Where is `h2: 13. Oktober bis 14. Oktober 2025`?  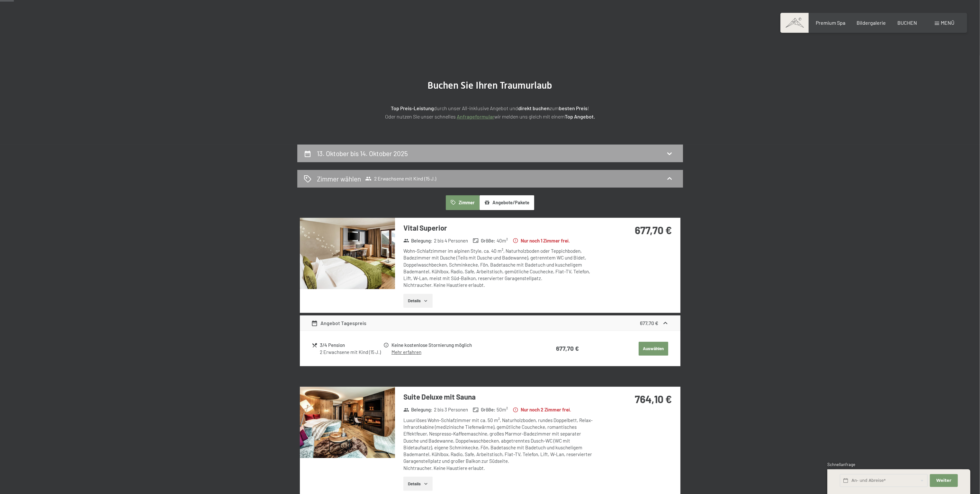 h2: 13. Oktober bis 14. Oktober 2025 is located at coordinates (362, 153).